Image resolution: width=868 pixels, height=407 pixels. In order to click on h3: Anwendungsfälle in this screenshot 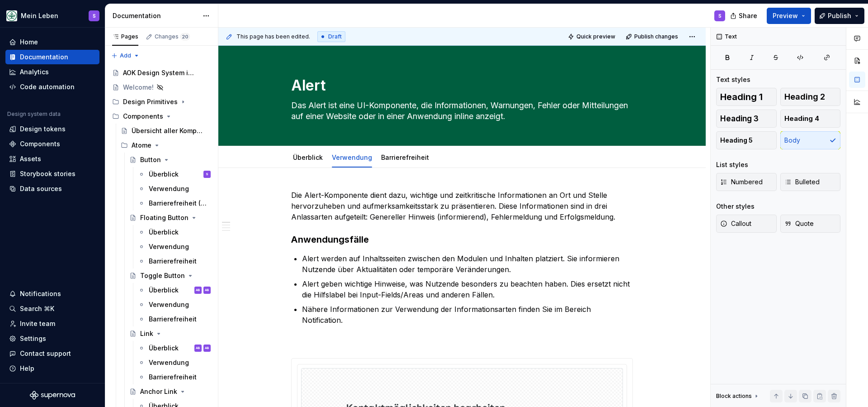, I will do `click(462, 240)`.